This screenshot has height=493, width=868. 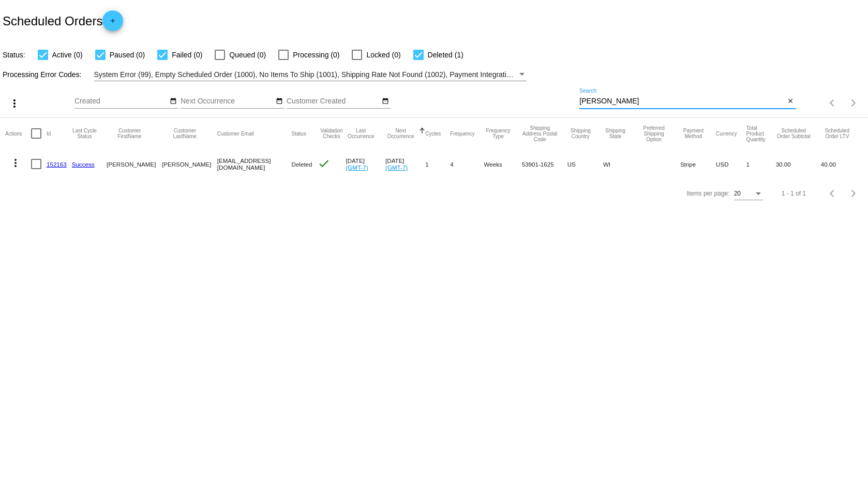 What do you see at coordinates (708, 194) in the screenshot?
I see `div: Items per page:` at bounding box center [708, 194].